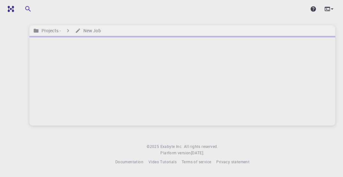  I want to click on a: Video Tutorials, so click(163, 162).